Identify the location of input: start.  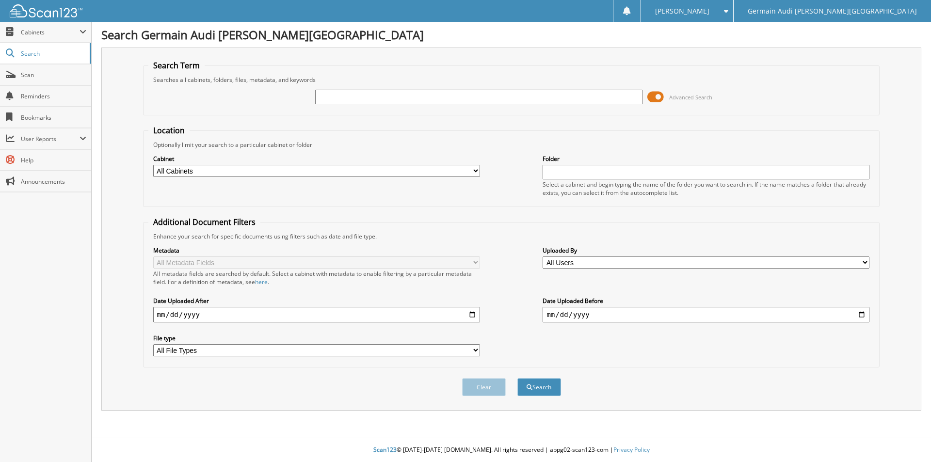
(317, 315).